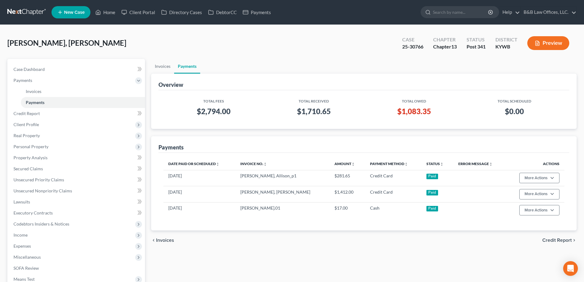 The width and height of the screenshot is (584, 282). What do you see at coordinates (389, 163) in the screenshot?
I see `a: Payment Methodunfold_more` at bounding box center [389, 163].